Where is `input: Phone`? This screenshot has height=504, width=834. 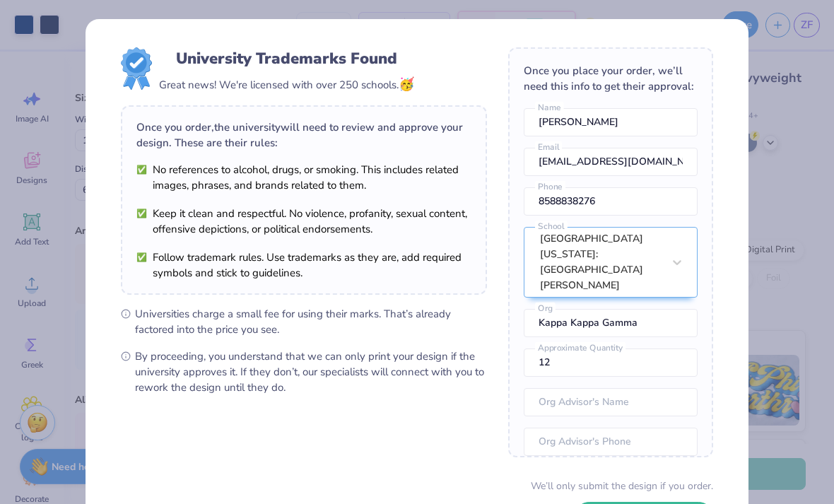
input: Phone is located at coordinates (611, 201).